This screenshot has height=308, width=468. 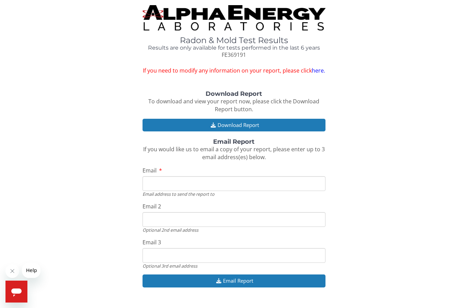 What do you see at coordinates (149, 171) in the screenshot?
I see `span: Email` at bounding box center [149, 171].